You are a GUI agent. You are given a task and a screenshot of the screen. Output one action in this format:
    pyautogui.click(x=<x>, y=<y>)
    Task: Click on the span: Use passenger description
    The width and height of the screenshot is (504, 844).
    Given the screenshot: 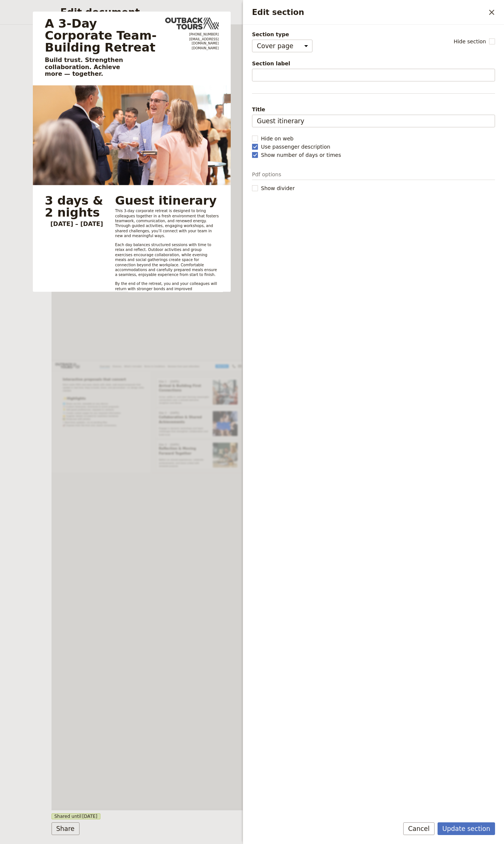 What is the action you would take?
    pyautogui.click(x=296, y=147)
    